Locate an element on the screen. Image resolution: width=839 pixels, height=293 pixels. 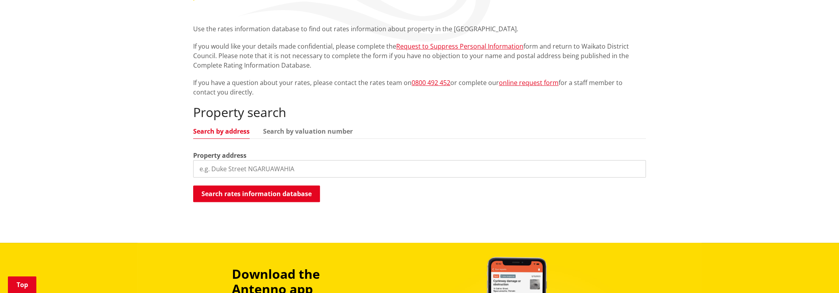
p: If you have a question about your rates, please contact the rates team on or complete our for a s... is located at coordinates (420, 87).